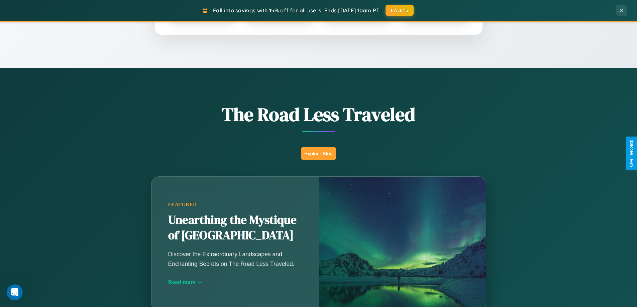  What do you see at coordinates (319, 114) in the screenshot?
I see `h1: The Road Less Traveled` at bounding box center [319, 114].